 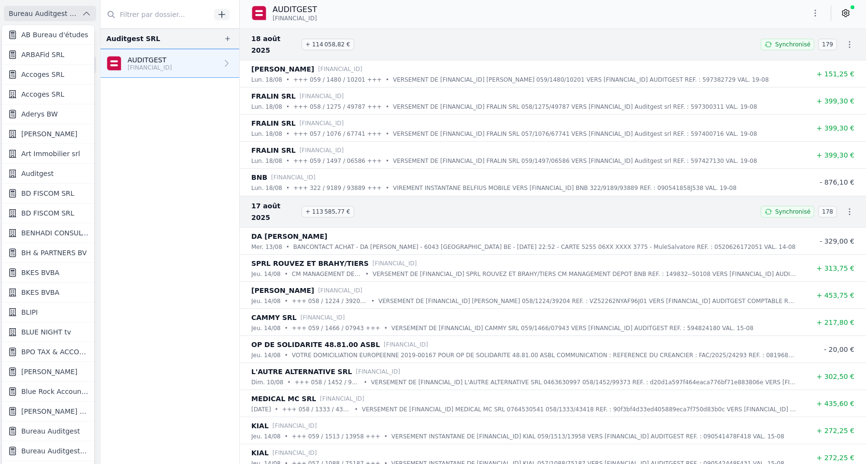 What do you see at coordinates (51, 154) in the screenshot?
I see `span: Art Immobilier srl` at bounding box center [51, 154].